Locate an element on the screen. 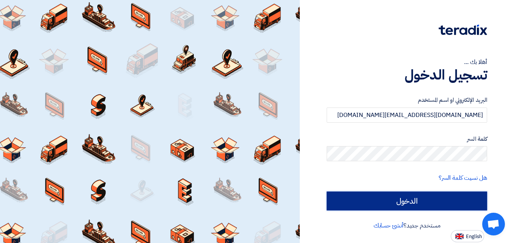 The width and height of the screenshot is (514, 243). button: English is located at coordinates (468, 236).